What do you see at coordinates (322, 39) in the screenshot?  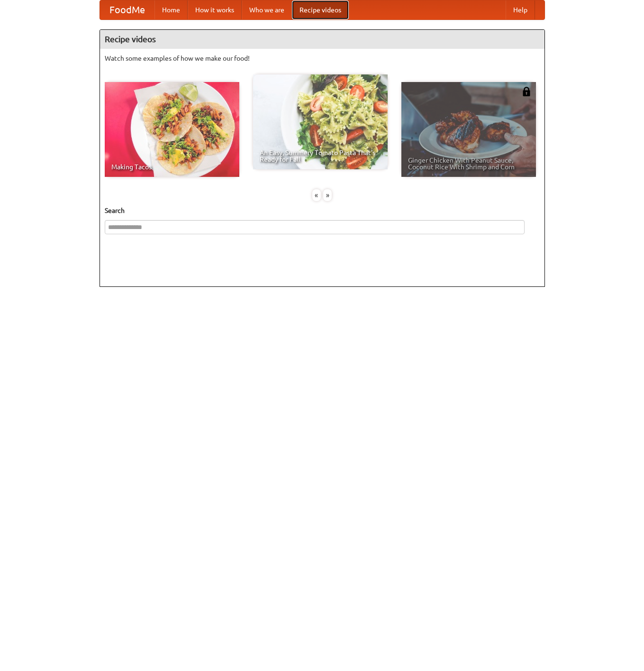 I see `h4: Recipe videos` at bounding box center [322, 39].